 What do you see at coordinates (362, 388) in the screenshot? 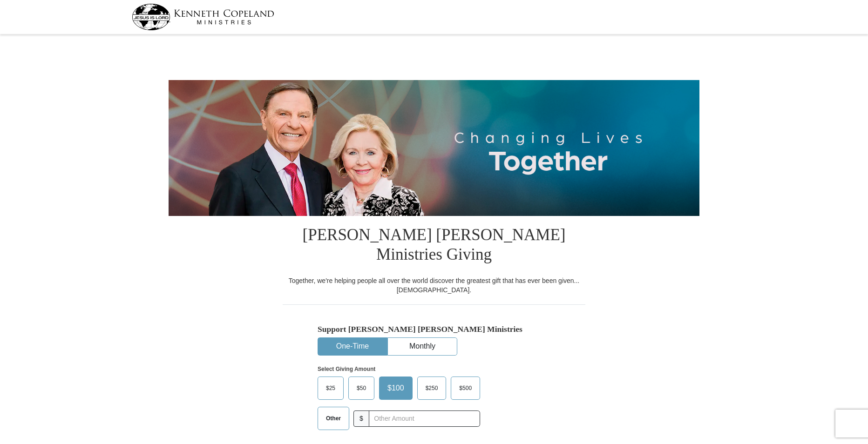
I see `span: $50` at bounding box center [362, 388].